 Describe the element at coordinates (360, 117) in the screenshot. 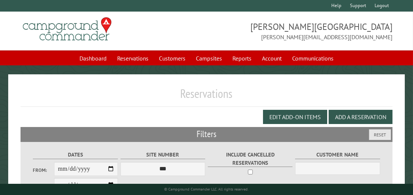

I see `button: Add a Reservation` at that location.